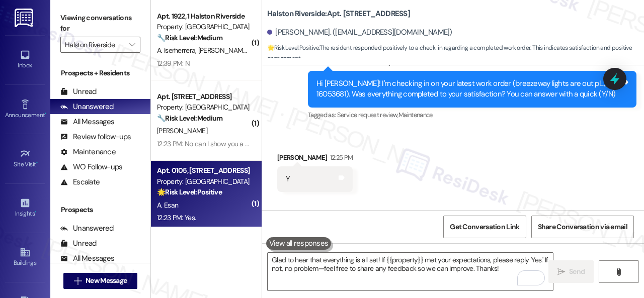 Image resolution: width=644 pixels, height=298 pixels. What do you see at coordinates (91, 167) in the screenshot?
I see `div: WO Follow-ups` at bounding box center [91, 167].